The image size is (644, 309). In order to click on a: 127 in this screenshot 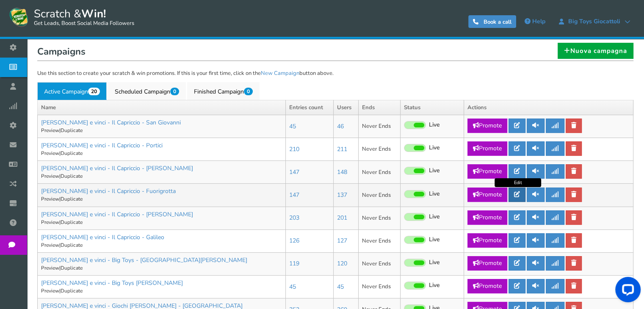, I will do `click(342, 240)`.